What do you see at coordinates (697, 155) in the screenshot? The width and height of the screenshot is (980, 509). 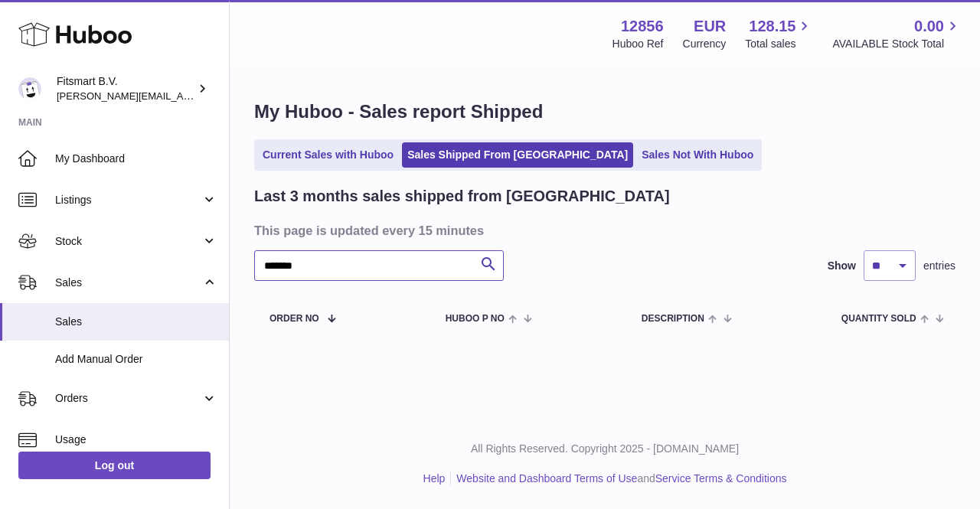 I see `a: Sales Not With Huboo` at bounding box center [697, 155].